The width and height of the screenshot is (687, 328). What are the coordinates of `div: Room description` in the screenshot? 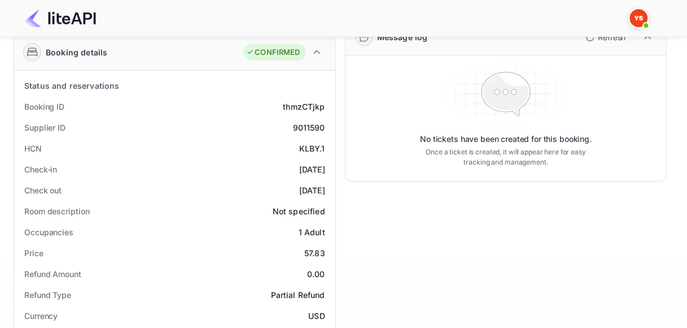 It's located at (56, 211).